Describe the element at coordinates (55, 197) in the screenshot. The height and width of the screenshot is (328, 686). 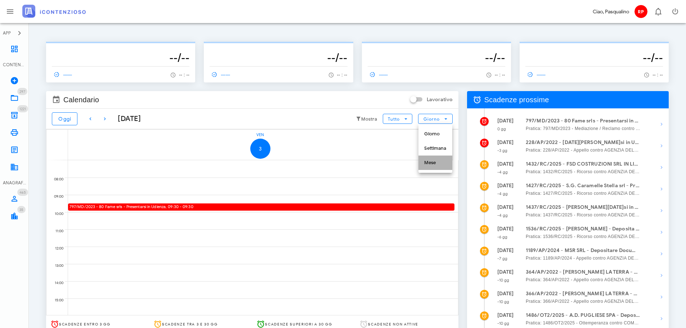
I see `div: 09:00` at that location.